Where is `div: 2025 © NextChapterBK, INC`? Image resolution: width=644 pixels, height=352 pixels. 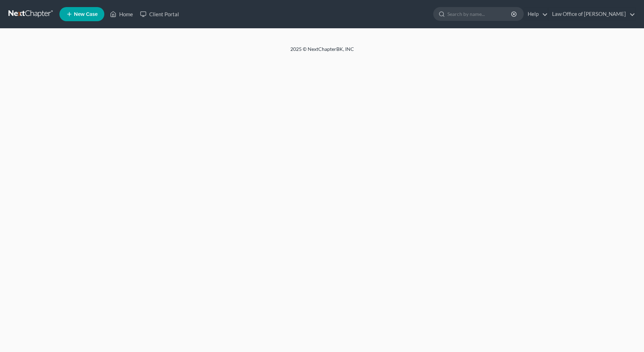 div: 2025 © NextChapterBK, INC is located at coordinates (322, 52).